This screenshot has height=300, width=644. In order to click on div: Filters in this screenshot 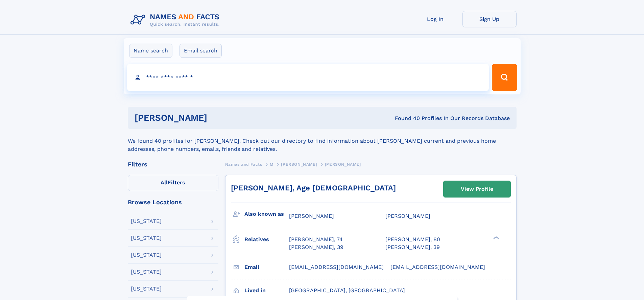, I will do `click(173, 164)`.